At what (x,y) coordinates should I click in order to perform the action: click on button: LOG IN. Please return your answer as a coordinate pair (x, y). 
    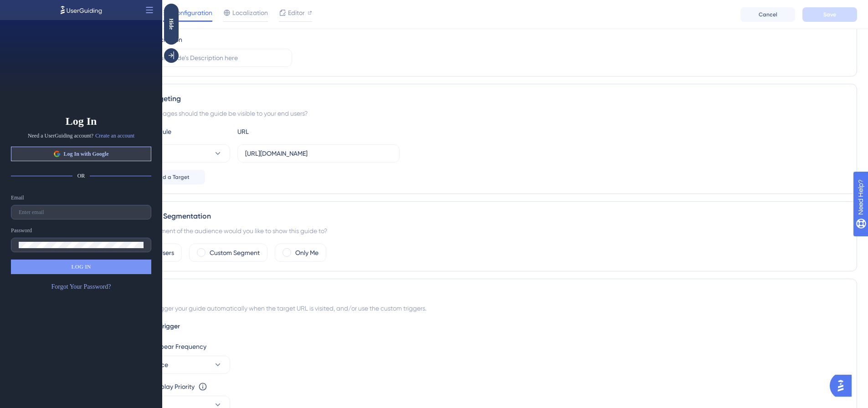
    Looking at the image, I should click on (81, 267).